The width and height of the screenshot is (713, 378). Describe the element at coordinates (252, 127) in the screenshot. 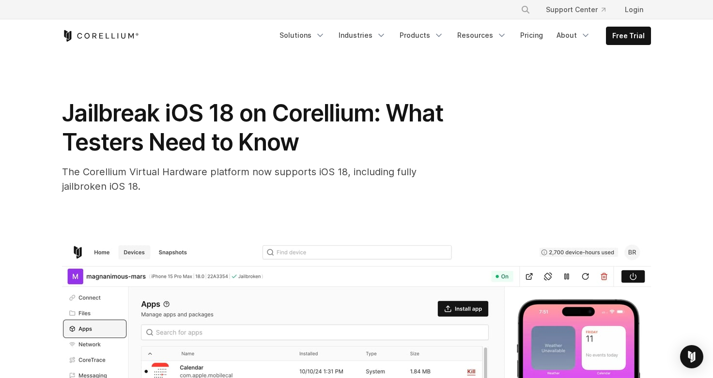

I see `span: Jailbreak iOS 18 on Corellium: What Testers Need to Know` at that location.